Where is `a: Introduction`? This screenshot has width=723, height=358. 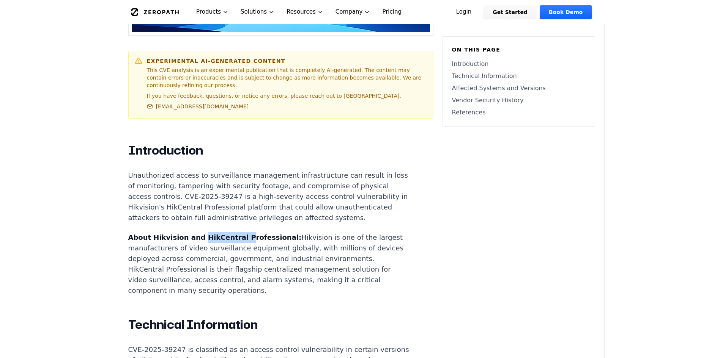 a: Introduction is located at coordinates (519, 64).